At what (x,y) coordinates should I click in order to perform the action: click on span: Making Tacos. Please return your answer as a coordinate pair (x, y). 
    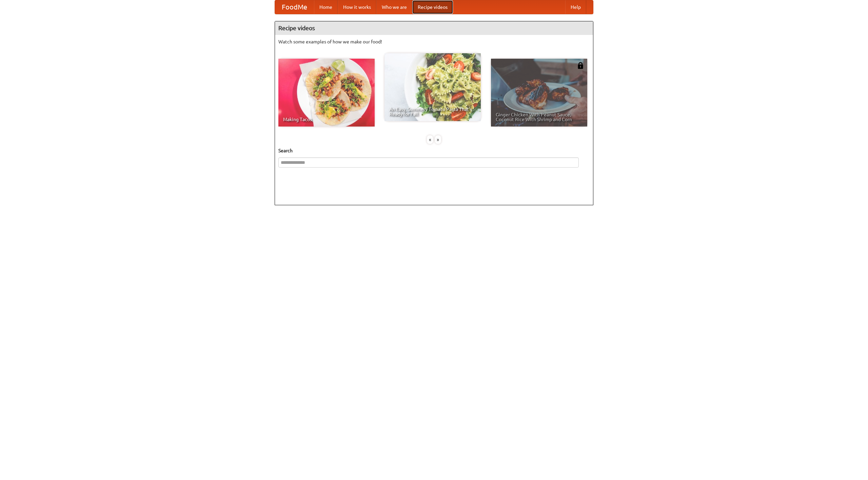
    Looking at the image, I should click on (327, 119).